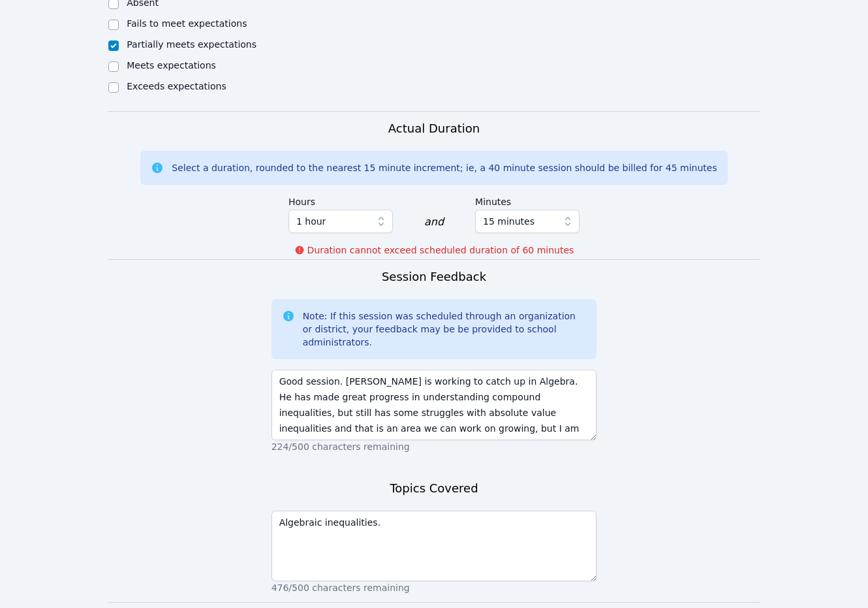 The width and height of the screenshot is (868, 608). I want to click on h3: Topics Covered, so click(434, 488).